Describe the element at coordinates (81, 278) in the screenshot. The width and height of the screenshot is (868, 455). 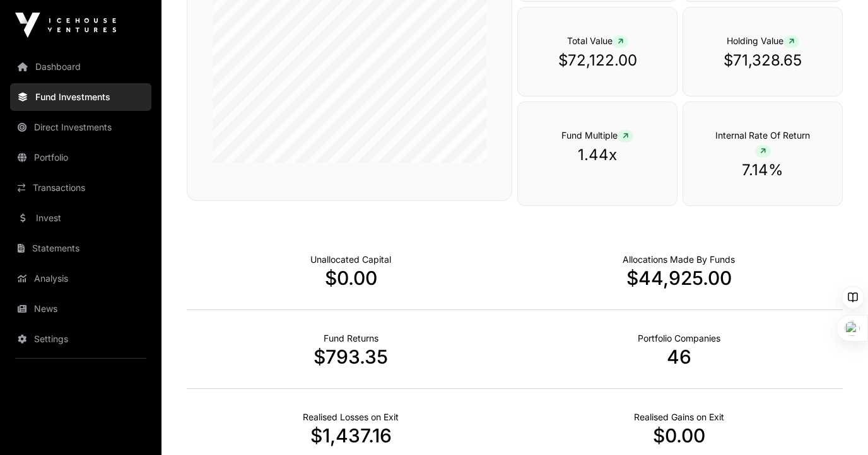
I see `a: Analysis` at that location.